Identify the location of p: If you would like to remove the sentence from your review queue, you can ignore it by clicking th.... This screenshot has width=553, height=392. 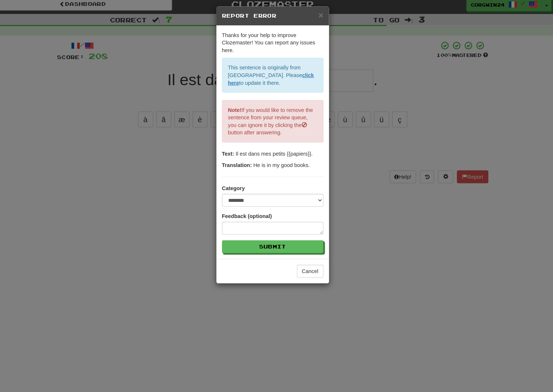
(277, 123).